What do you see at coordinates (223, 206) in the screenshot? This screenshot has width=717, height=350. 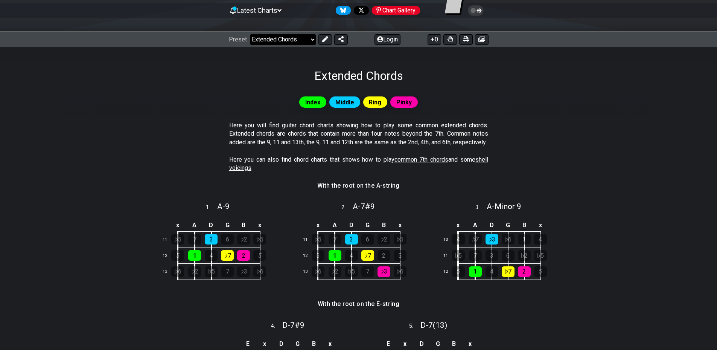 I see `span: A - 9` at bounding box center [223, 206].